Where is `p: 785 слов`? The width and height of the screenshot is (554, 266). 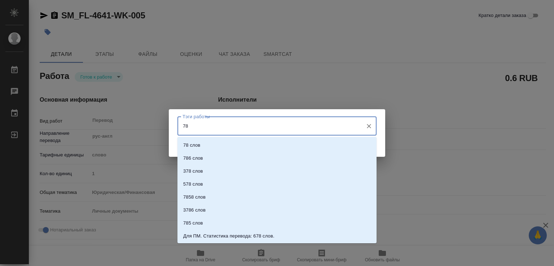 p: 785 слов is located at coordinates (193, 223).